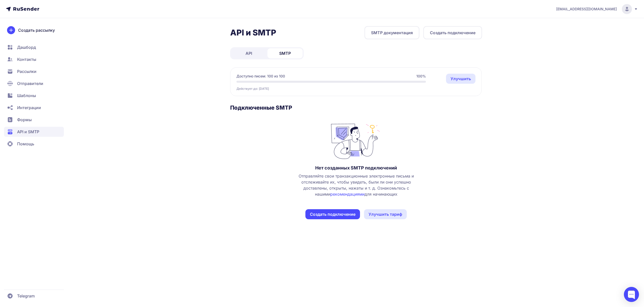  I want to click on h2: API и SMTP, so click(253, 33).